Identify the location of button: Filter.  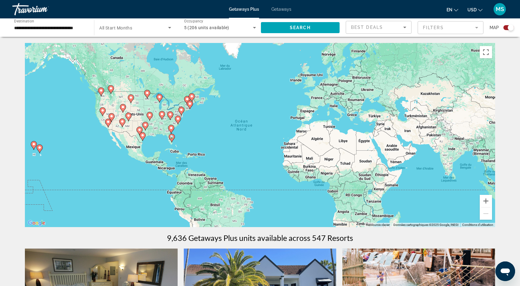
(451, 28).